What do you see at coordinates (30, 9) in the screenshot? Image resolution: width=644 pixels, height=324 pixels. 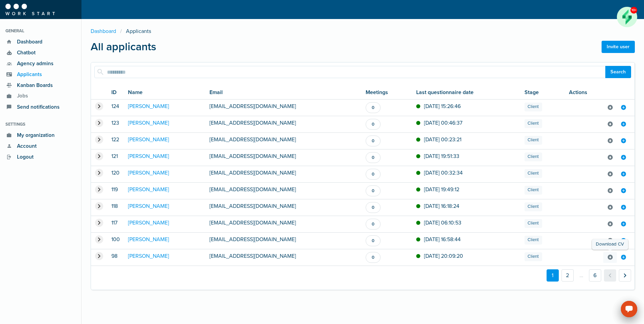 I see `img: WorkStart logo` at bounding box center [30, 9].